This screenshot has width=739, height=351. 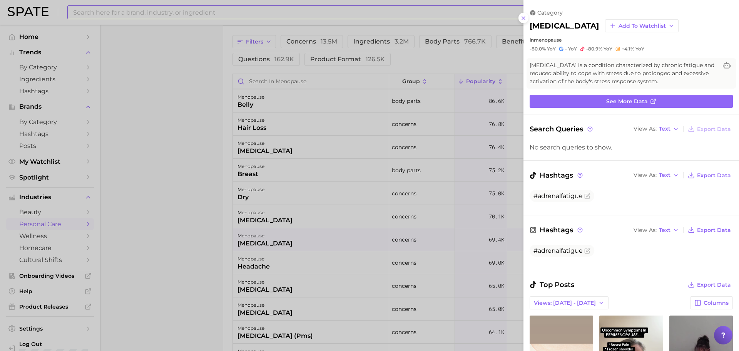 What do you see at coordinates (562, 129) in the screenshot?
I see `span: Search Queries` at bounding box center [562, 129].